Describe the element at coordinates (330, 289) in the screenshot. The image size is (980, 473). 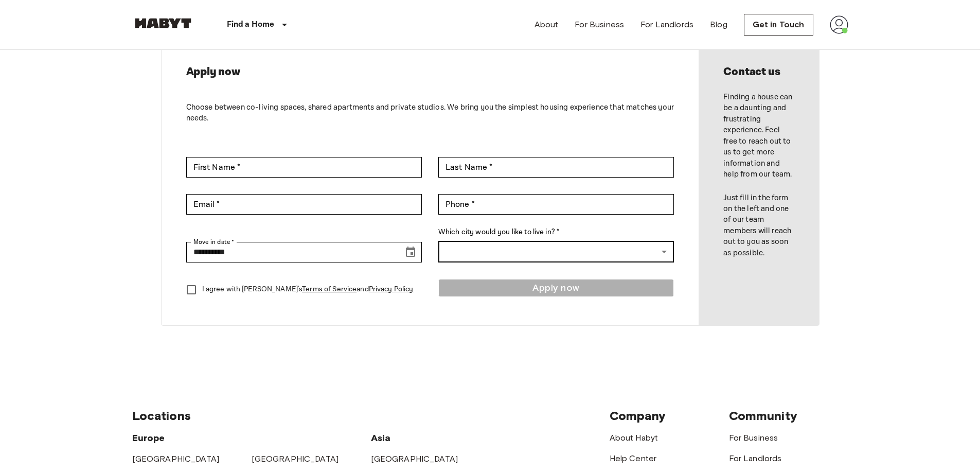
I see `a: Terms of Service` at that location.